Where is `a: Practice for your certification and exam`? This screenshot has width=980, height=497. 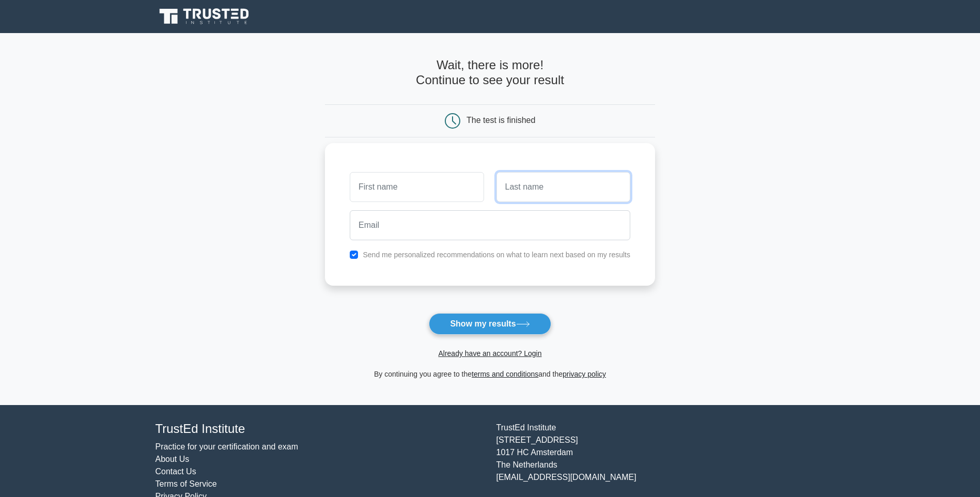 a: Practice for your certification and exam is located at coordinates (227, 446).